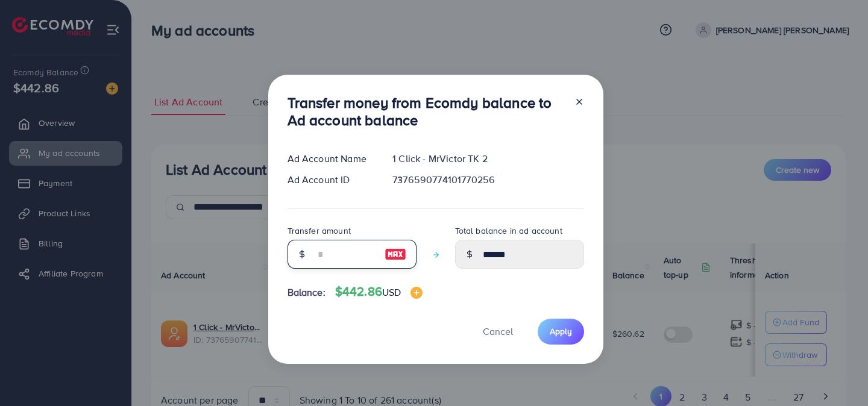 This screenshot has width=868, height=406. I want to click on button: Apply, so click(560, 332).